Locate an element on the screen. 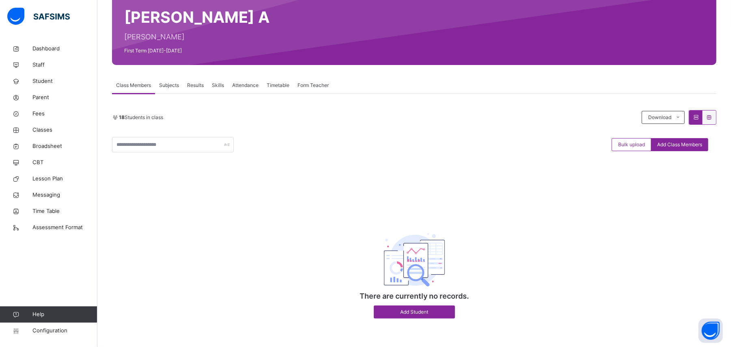 The image size is (731, 347). span: Help is located at coordinates (65, 314).